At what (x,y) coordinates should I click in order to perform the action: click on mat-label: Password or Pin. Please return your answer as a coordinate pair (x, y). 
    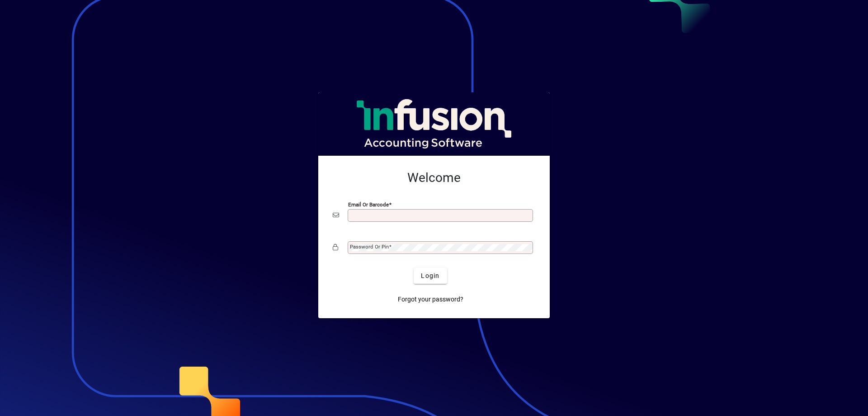
    Looking at the image, I should click on (370, 246).